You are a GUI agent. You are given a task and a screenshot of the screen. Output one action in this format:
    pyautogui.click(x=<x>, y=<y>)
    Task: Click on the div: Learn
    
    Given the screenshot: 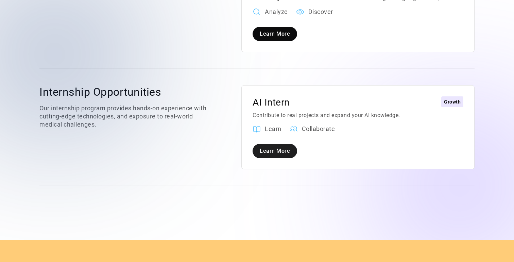 What is the action you would take?
    pyautogui.click(x=273, y=129)
    